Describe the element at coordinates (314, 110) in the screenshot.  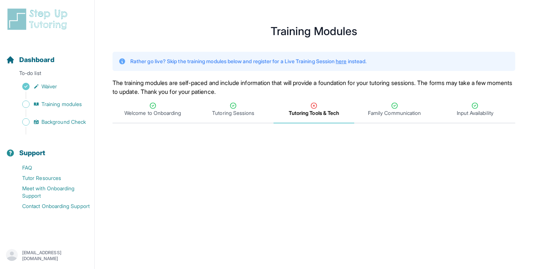
I see `nav: Tabs` at that location.